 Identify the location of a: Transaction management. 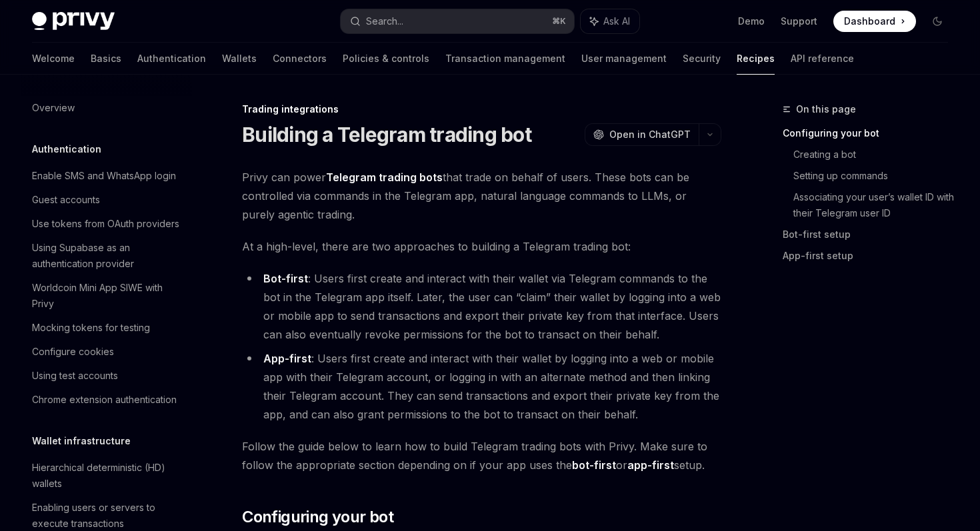
(505, 58).